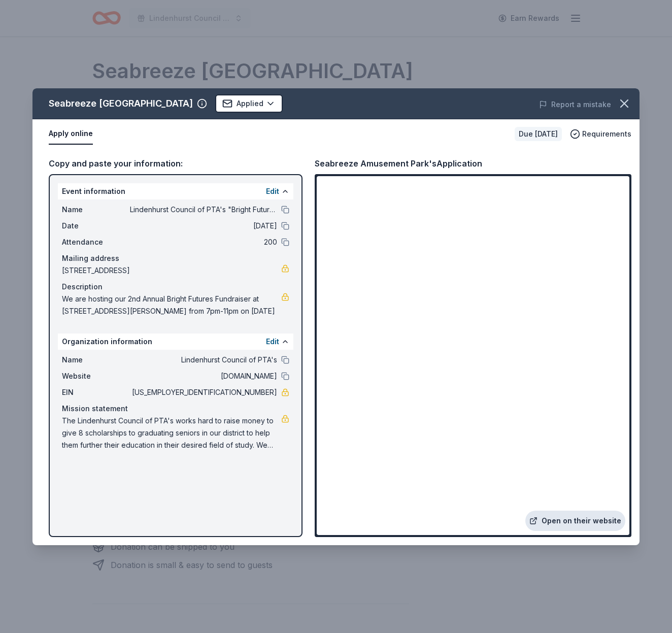 The width and height of the screenshot is (672, 633). What do you see at coordinates (204, 242) in the screenshot?
I see `span: 200` at bounding box center [204, 242].